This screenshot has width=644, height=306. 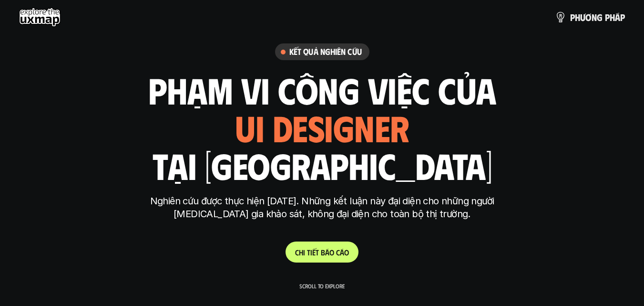 I want to click on h1: phạm vi công việc của, so click(x=322, y=90).